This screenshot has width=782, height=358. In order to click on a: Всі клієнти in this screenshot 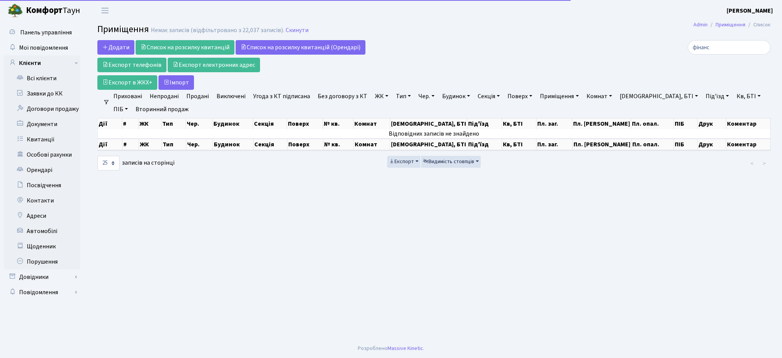, I will do `click(42, 78)`.